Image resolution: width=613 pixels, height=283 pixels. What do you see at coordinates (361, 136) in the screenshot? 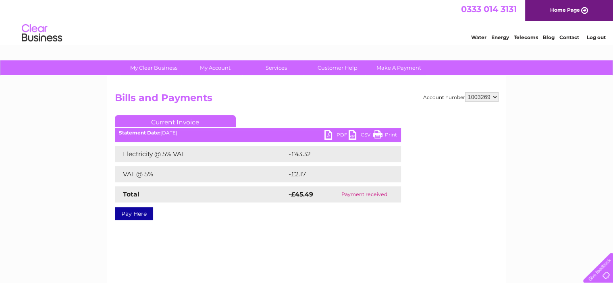
I see `a: CSV` at bounding box center [361, 136].